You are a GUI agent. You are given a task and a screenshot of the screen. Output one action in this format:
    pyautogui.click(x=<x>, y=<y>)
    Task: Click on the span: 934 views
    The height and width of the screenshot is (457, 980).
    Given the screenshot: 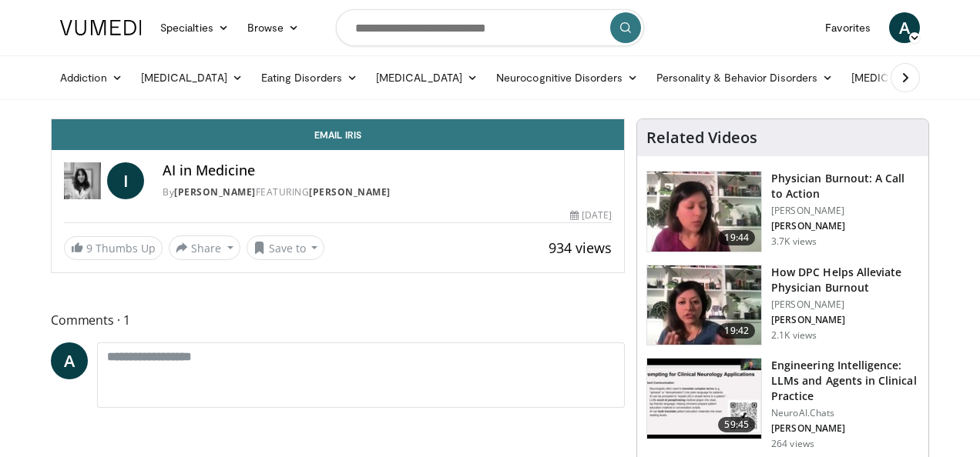 What is the action you would take?
    pyautogui.click(x=580, y=248)
    